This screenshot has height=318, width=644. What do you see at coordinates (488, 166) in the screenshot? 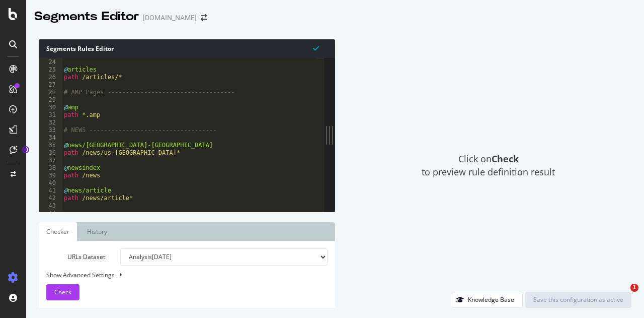
I see `span: Click on to preview rule definition result` at bounding box center [488, 166].